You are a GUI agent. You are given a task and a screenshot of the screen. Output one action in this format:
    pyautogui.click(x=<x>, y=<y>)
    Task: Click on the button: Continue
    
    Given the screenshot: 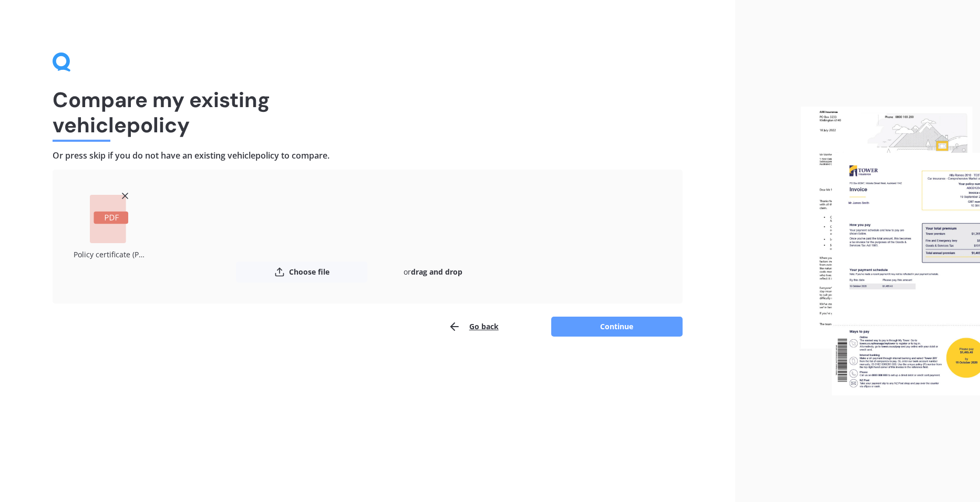 What is the action you would take?
    pyautogui.click(x=617, y=327)
    